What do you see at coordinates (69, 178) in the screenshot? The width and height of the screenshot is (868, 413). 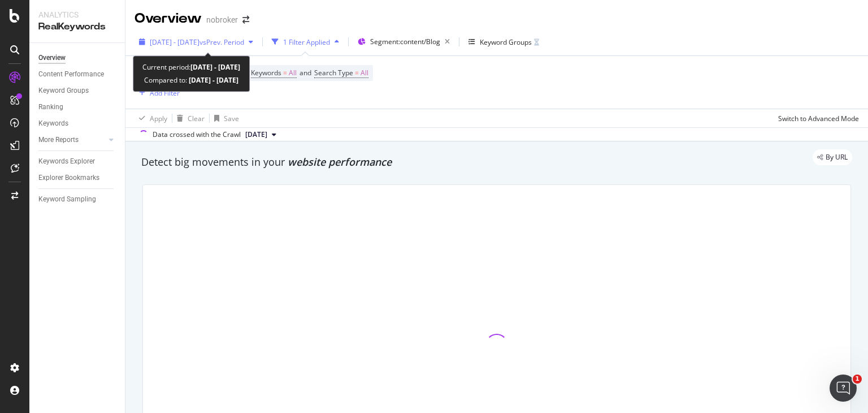 I see `div: Explorer Bookmarks` at bounding box center [69, 178].